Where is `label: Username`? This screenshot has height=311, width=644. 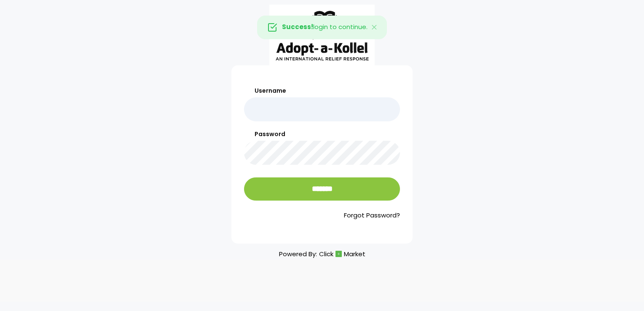 label: Username is located at coordinates (322, 91).